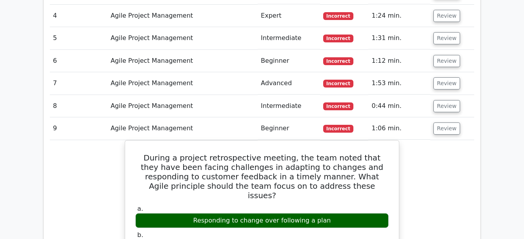  I want to click on div: Responding to change over following a plan, so click(262, 220).